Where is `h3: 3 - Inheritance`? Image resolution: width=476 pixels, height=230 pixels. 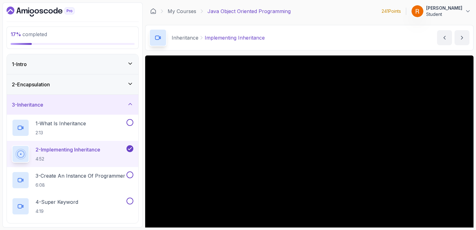 h3: 3 - Inheritance is located at coordinates (27, 105).